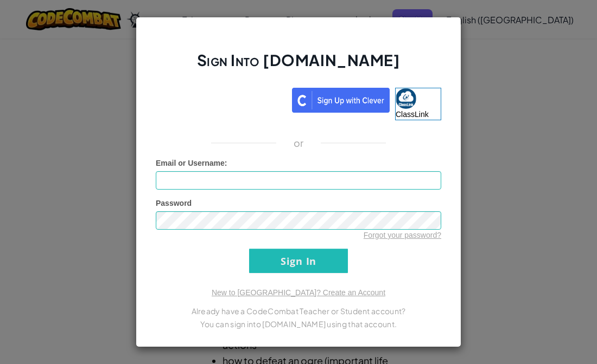 The width and height of the screenshot is (597, 364). What do you see at coordinates (298, 261) in the screenshot?
I see `input: Sign In` at bounding box center [298, 261].